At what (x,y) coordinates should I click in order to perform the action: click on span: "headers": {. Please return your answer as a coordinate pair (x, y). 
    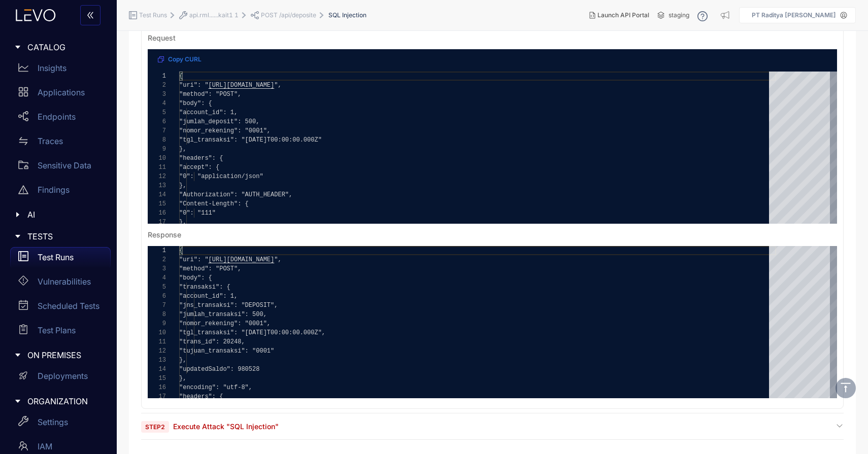
    Looking at the image, I should click on (201, 158).